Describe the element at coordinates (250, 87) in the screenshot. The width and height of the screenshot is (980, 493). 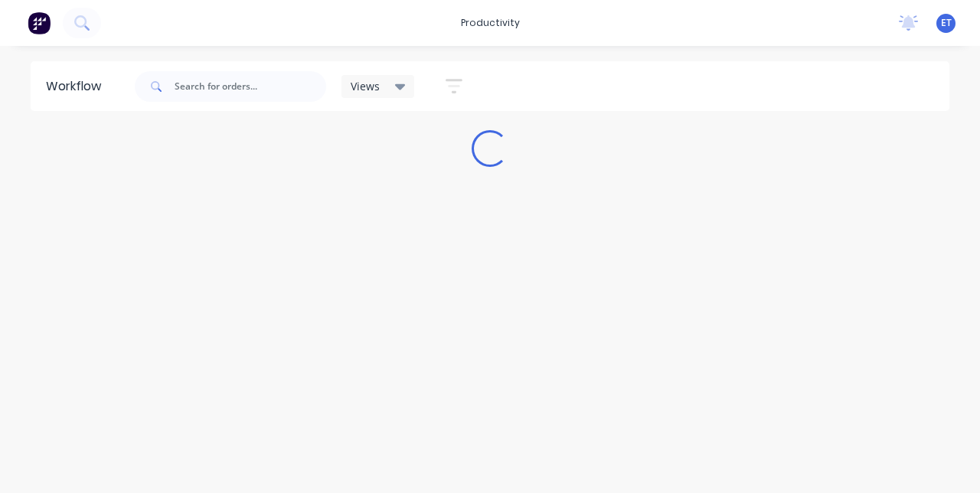
I see `input: Search for orders...` at that location.